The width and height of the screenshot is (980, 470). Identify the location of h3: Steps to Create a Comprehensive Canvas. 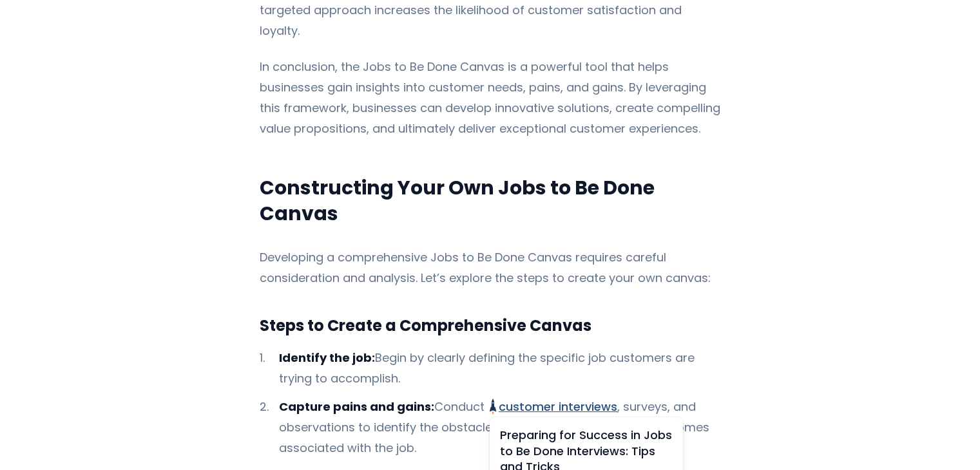
(490, 326).